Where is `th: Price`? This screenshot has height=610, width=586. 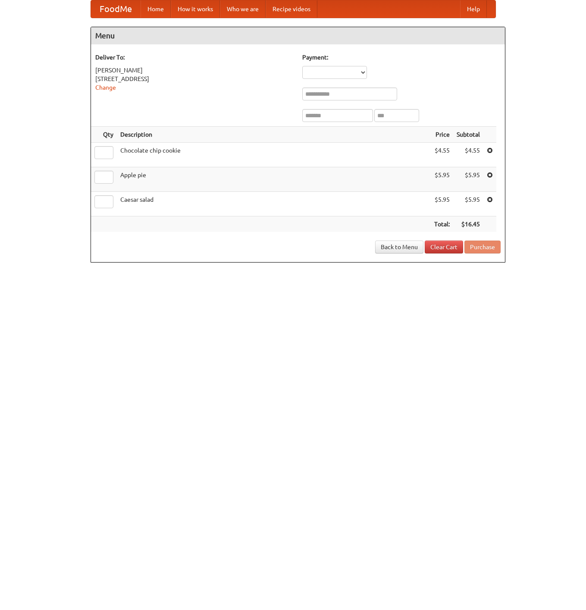
th: Price is located at coordinates (442, 135).